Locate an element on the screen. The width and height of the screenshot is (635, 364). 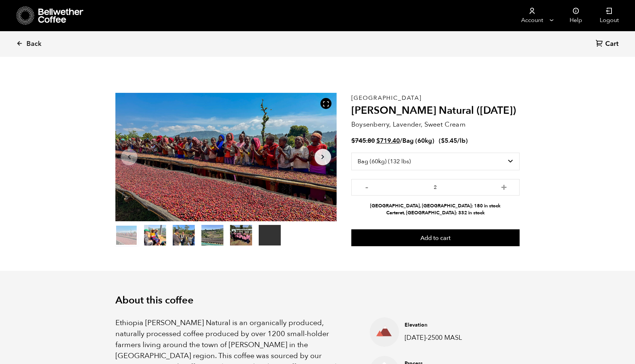
h2: About this coffee is located at coordinates (318, 301).